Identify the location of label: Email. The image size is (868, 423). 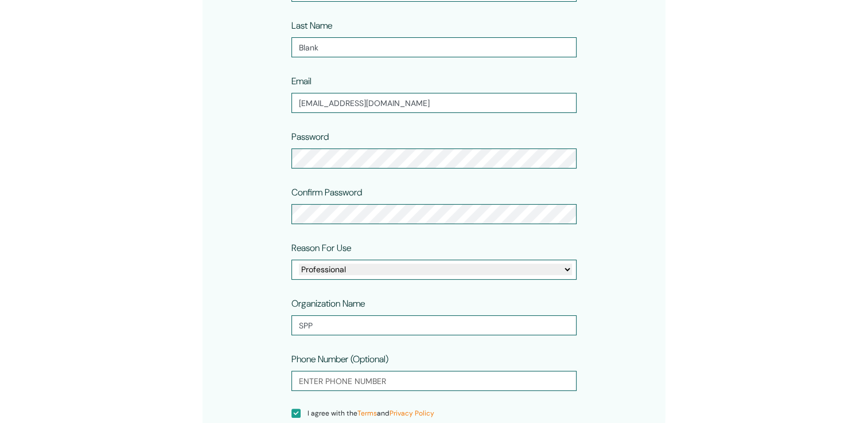
(301, 81).